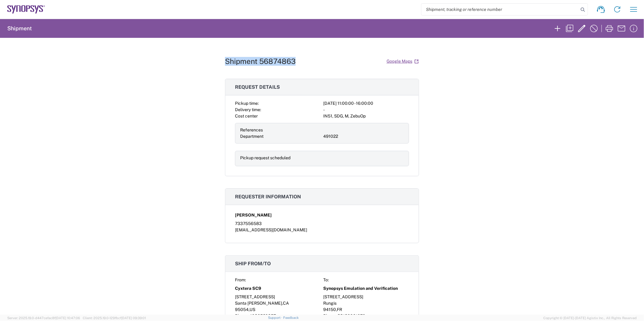 The width and height of the screenshot is (644, 321). What do you see at coordinates (330, 304) in the screenshot?
I see `span: Rungis` at bounding box center [330, 304].